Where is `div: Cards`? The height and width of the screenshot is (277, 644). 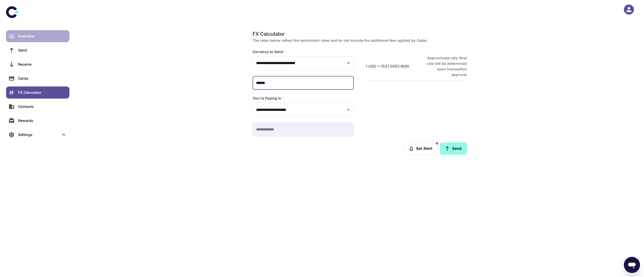 div: Cards is located at coordinates (42, 79).